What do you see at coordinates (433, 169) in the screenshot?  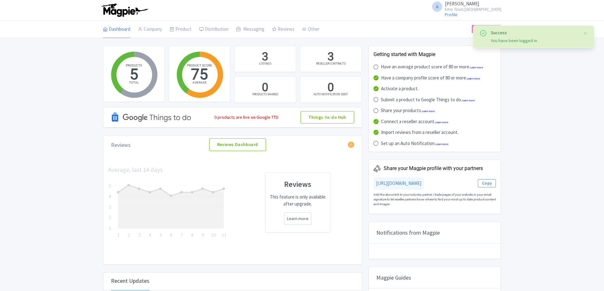 I see `div: Share your Magpie profile with your partners` at bounding box center [433, 169].